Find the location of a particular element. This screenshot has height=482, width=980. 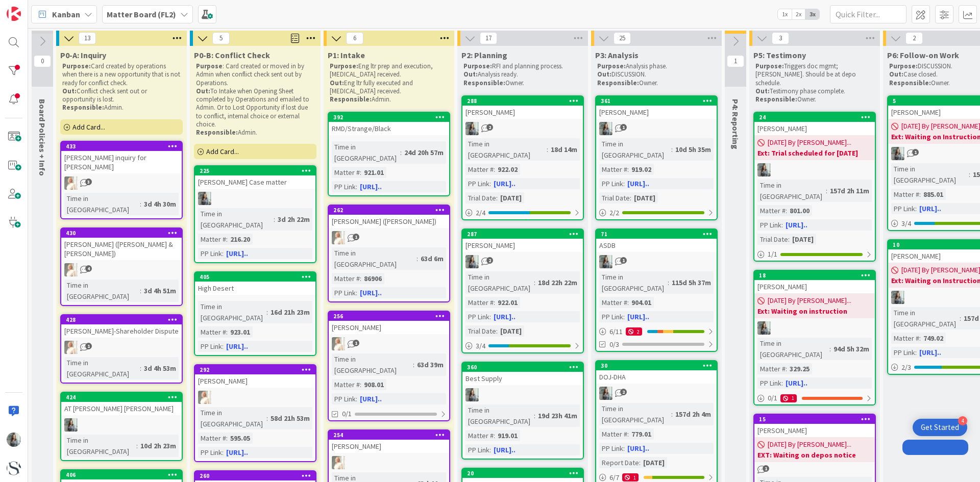

div: 749.02 is located at coordinates (933, 338).